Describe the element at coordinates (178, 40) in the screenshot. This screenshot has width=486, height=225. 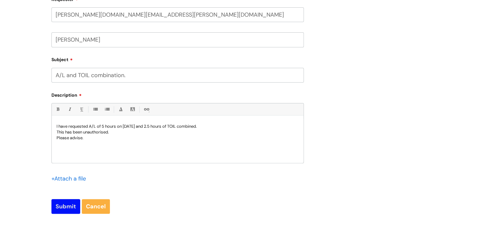
I see `input: Your Name` at that location.